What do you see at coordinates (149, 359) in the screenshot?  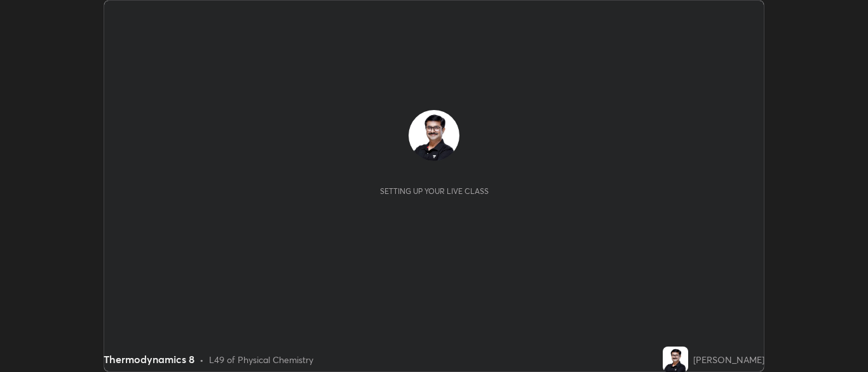 I see `div: Thermodynamics 8` at bounding box center [149, 359].